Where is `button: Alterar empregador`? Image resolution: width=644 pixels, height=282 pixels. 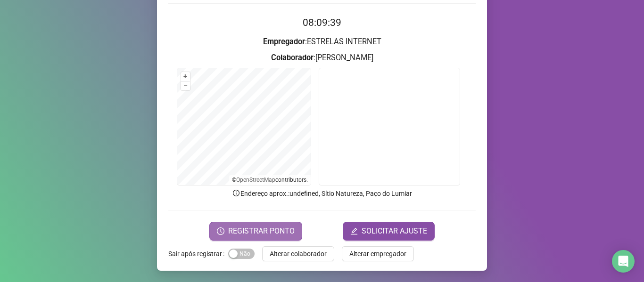
button: Alterar empregador is located at coordinates (377, 254).